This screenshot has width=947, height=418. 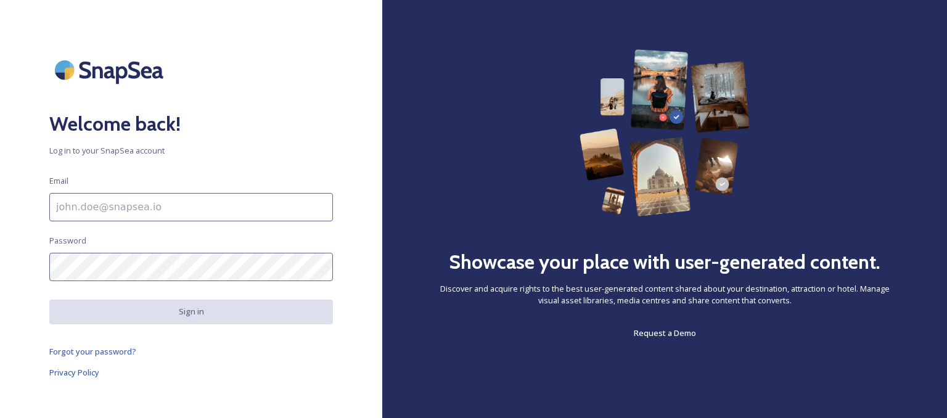 I want to click on h2: Showcase your place with user-generated content., so click(x=664, y=262).